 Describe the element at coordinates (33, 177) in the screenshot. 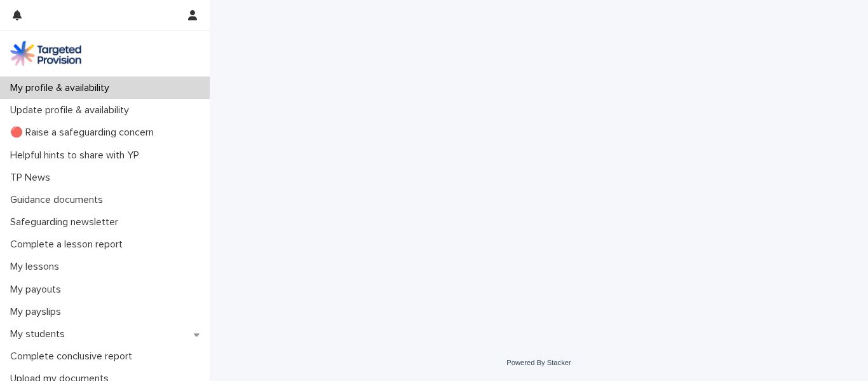

I see `p: TP News` at that location.